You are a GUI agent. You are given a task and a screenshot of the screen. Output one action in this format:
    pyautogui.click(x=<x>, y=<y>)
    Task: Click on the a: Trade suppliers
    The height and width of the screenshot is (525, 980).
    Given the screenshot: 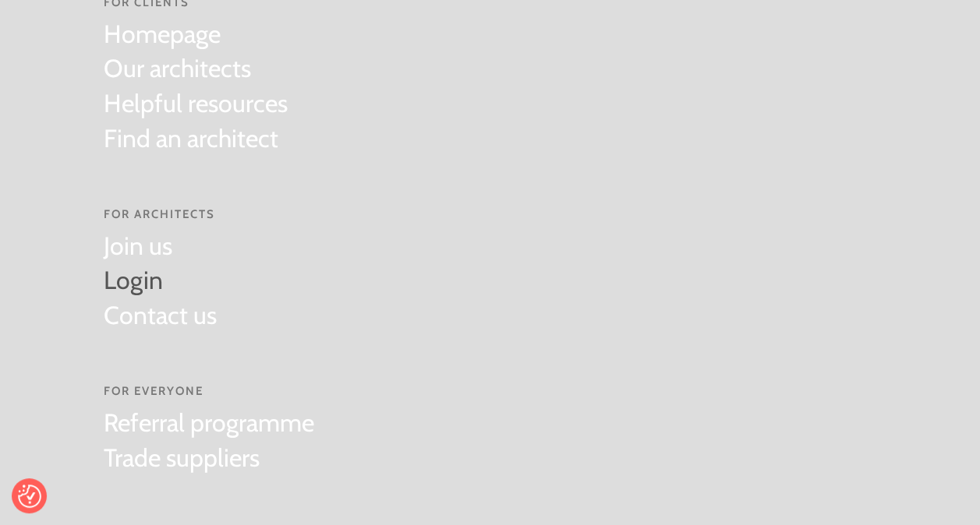 What is the action you would take?
    pyautogui.click(x=209, y=458)
    